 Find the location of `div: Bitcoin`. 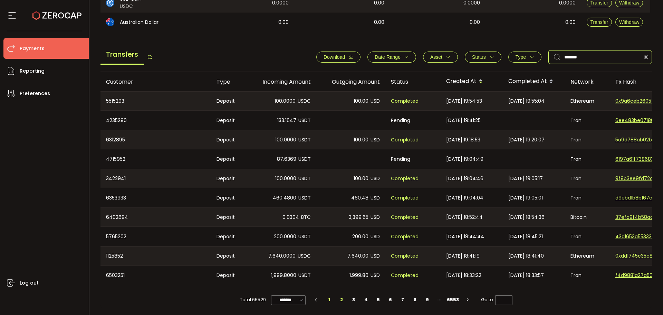

div: Bitcoin is located at coordinates (588, 217).